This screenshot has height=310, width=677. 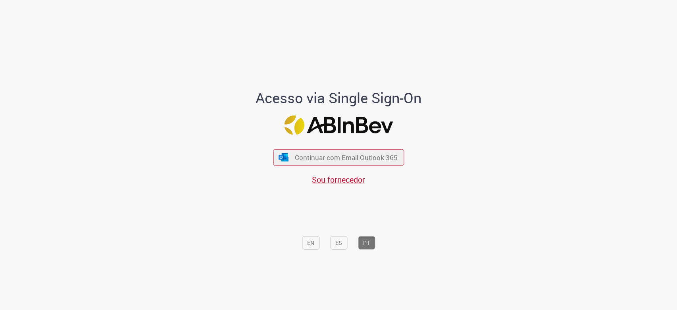 I want to click on button: EN, so click(x=311, y=243).